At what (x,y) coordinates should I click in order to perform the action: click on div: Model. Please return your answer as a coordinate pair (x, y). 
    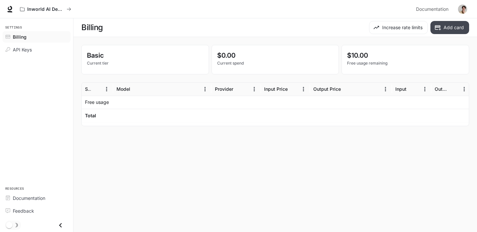
    Looking at the image, I should click on (123, 89).